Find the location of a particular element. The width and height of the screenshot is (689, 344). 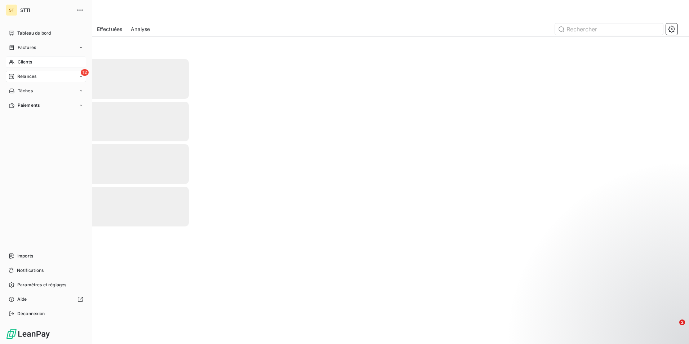

span: STTI is located at coordinates (46, 10).